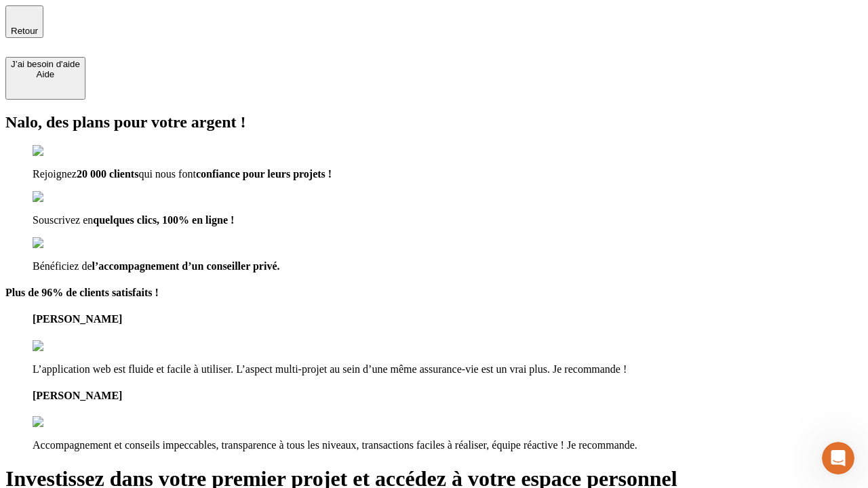 This screenshot has width=868, height=488. I want to click on span: Souscrivez en, so click(62, 220).